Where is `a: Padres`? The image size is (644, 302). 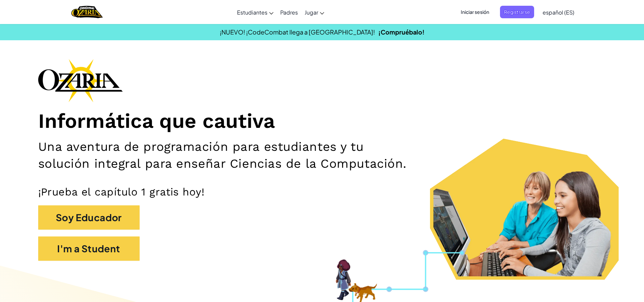 a: Padres is located at coordinates (289, 12).